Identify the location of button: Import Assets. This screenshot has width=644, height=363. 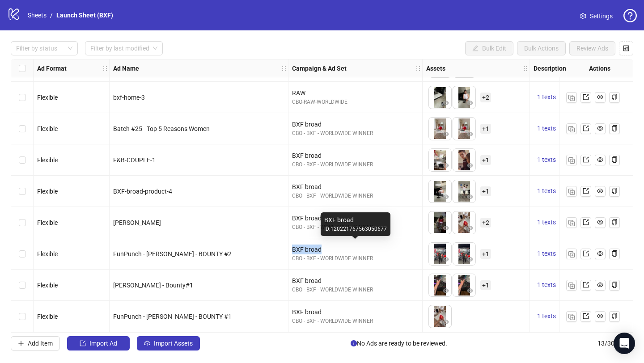
(168, 343).